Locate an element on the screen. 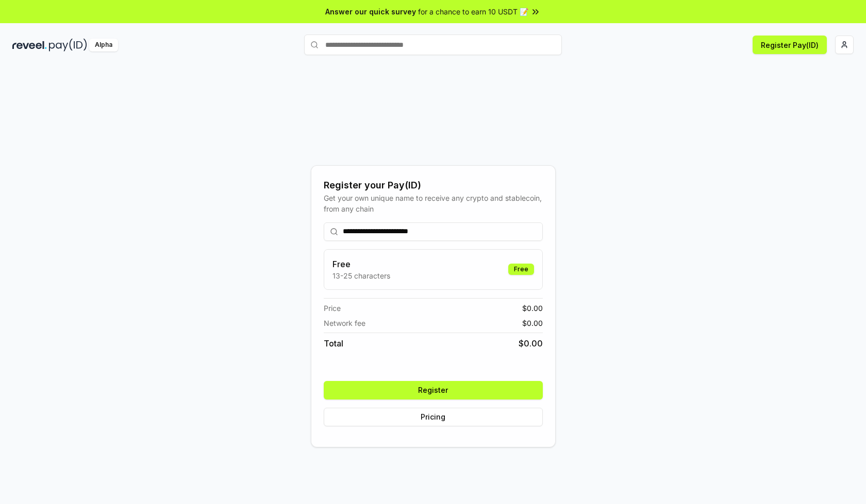 The height and width of the screenshot is (504, 866). button: Pricing is located at coordinates (433, 417).